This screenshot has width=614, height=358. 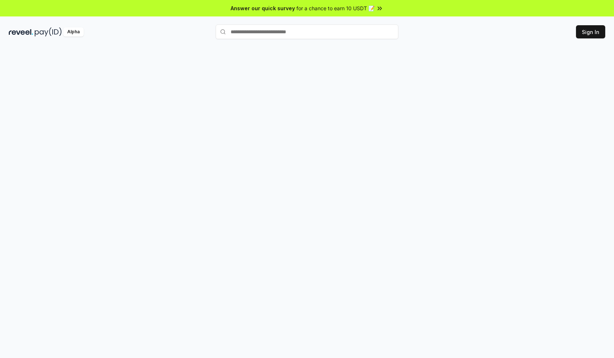 What do you see at coordinates (263, 8) in the screenshot?
I see `span: Answer our quick survey` at bounding box center [263, 8].